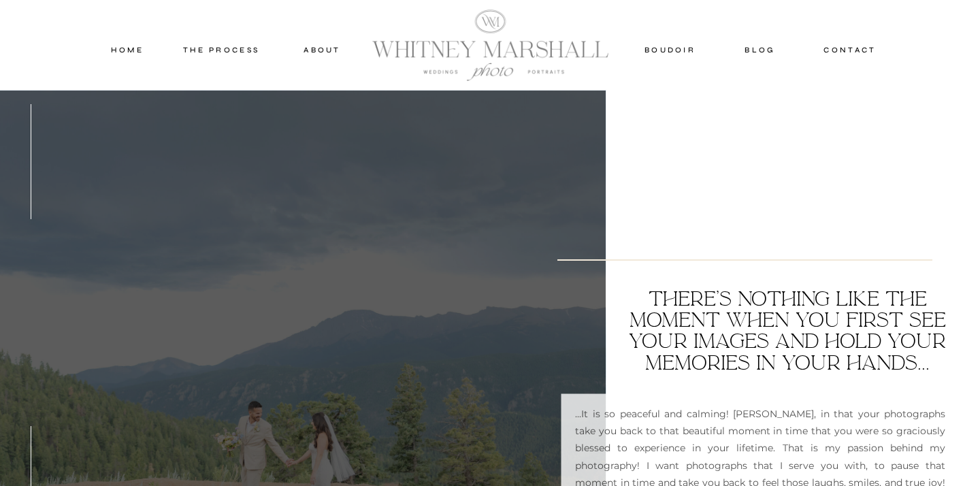  I want to click on nav: home, so click(127, 50).